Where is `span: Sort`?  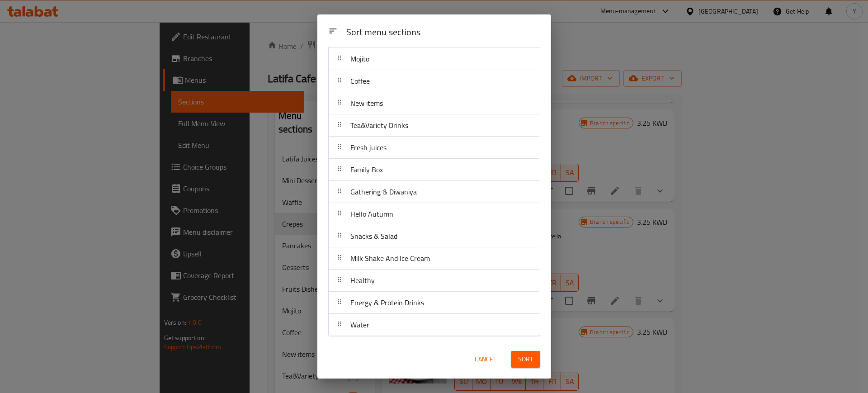 span: Sort is located at coordinates (525, 359).